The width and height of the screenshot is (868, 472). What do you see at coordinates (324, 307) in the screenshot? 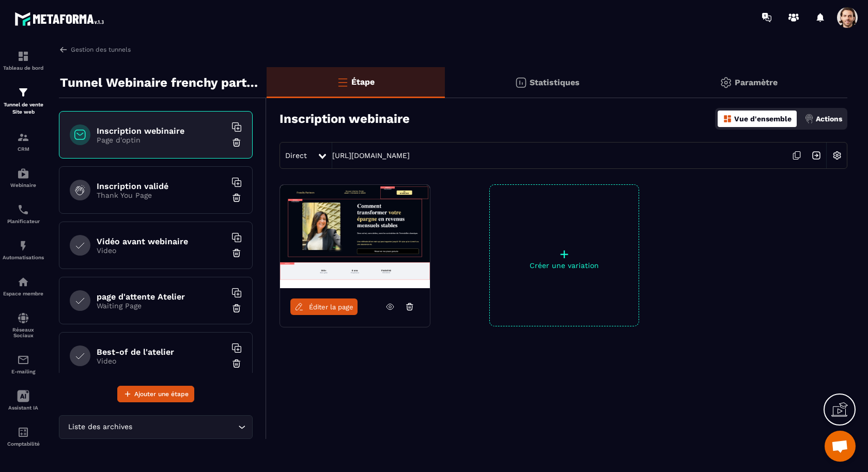
I see `a: Éditer la page` at bounding box center [324, 307].